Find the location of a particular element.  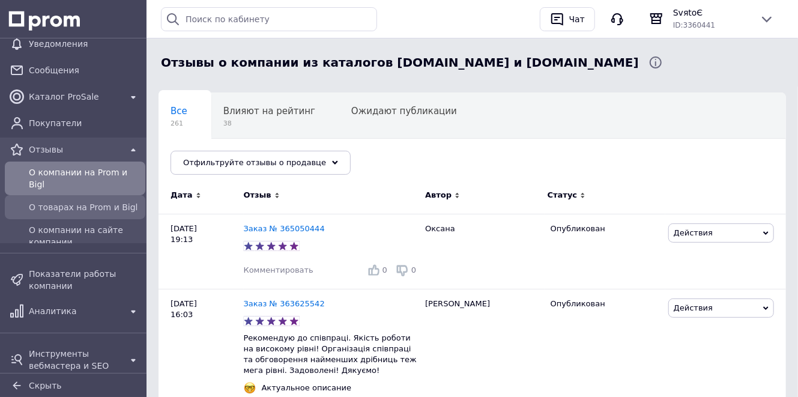

span: Покупатели is located at coordinates (85, 123).